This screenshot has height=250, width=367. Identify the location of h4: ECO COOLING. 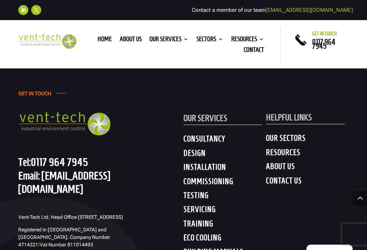
(225, 239).